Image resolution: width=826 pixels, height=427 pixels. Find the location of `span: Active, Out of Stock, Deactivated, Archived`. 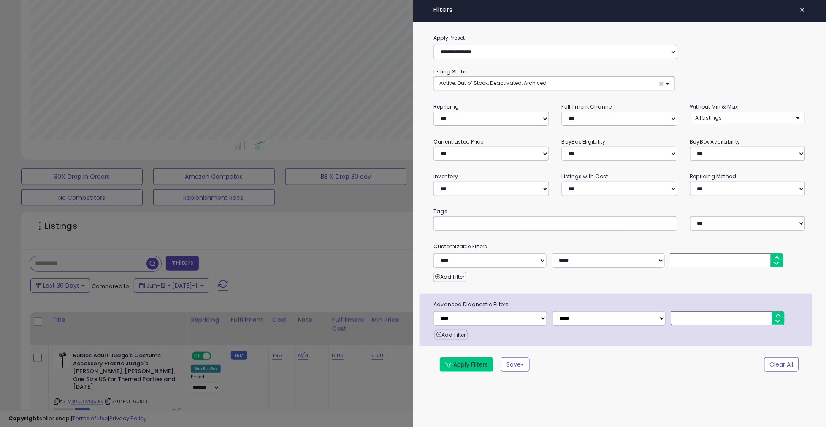

span: Active, Out of Stock, Deactivated, Archived is located at coordinates (493, 83).